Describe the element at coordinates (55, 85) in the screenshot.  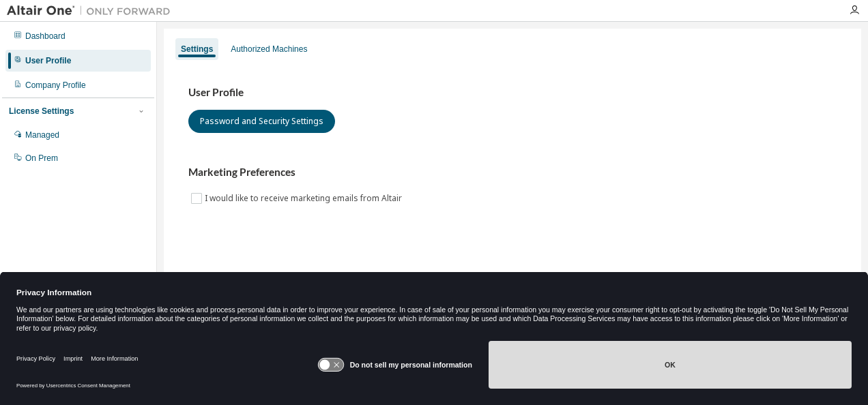
I see `div: Company Profile` at that location.